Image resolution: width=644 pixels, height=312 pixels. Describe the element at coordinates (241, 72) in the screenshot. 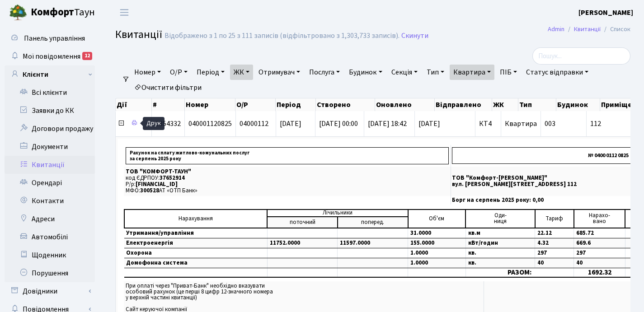

I see `a: ЖК` at that location.